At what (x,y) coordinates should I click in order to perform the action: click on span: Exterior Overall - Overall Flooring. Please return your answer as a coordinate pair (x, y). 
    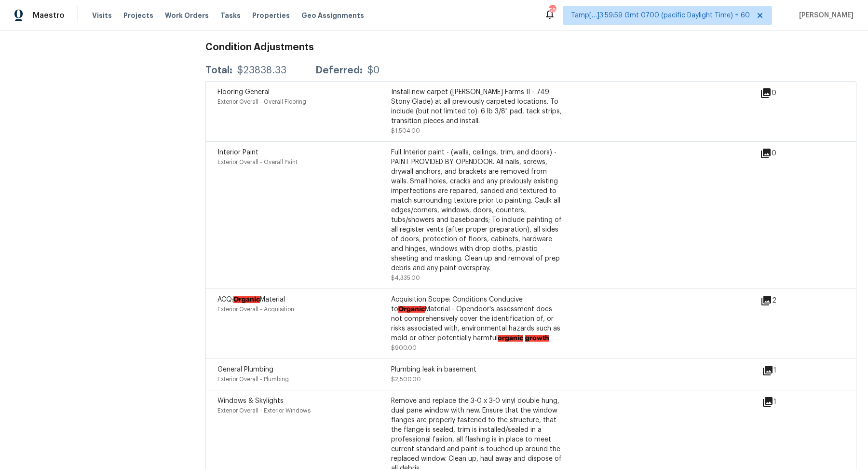
    Looking at the image, I should click on (262, 102).